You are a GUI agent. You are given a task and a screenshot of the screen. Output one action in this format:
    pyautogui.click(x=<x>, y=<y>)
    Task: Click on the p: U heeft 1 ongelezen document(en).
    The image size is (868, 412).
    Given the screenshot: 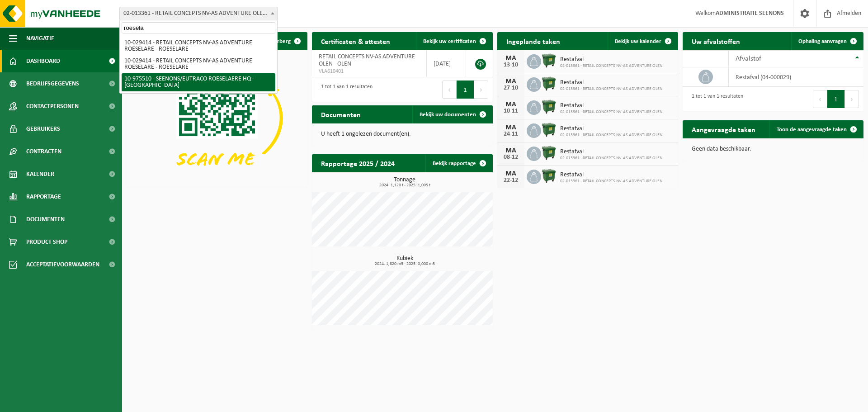 What is the action you would take?
    pyautogui.click(x=402, y=134)
    